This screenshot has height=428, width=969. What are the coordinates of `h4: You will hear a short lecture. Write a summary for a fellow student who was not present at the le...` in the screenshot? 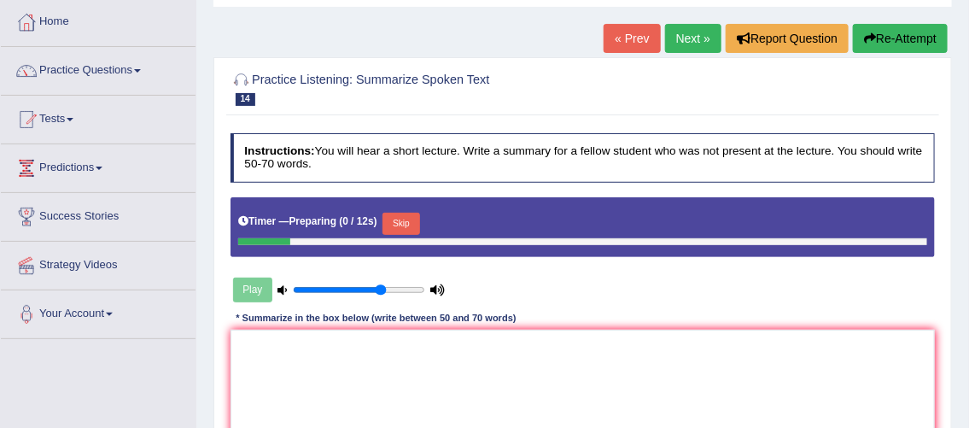 It's located at (583, 157).